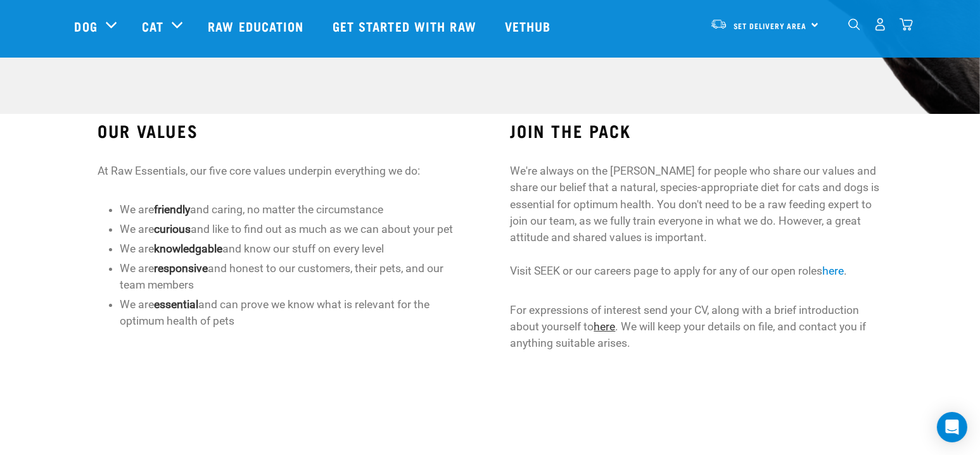  I want to click on img: home-icon@2x.png, so click(906, 24).